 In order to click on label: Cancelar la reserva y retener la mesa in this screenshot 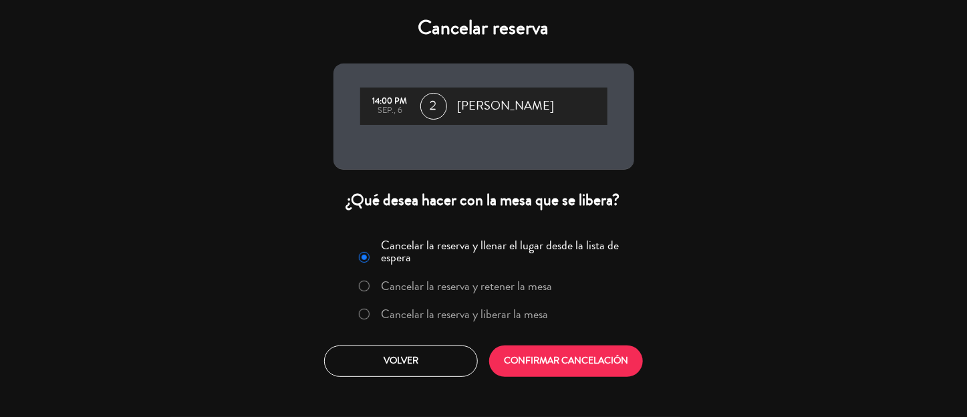, I will do `click(467, 286)`.